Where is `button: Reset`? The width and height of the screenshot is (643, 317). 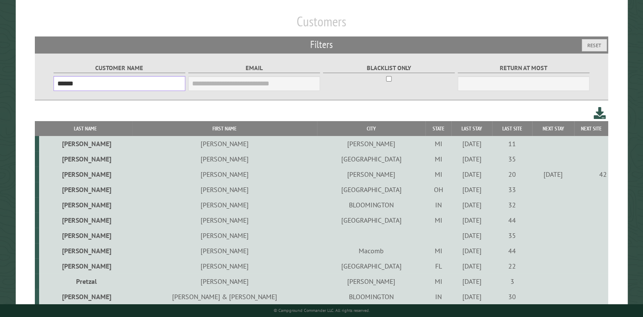
button: Reset is located at coordinates (594, 45).